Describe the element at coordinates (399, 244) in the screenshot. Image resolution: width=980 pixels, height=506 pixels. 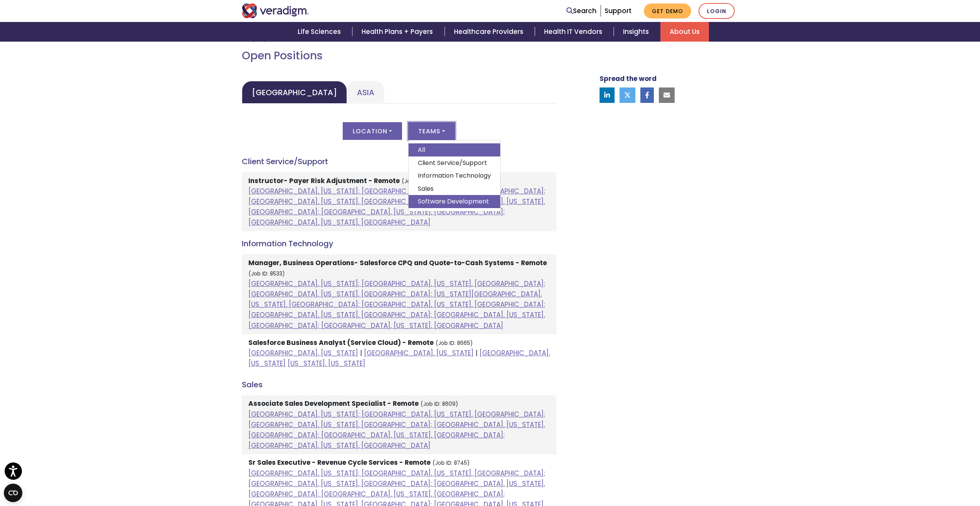
I see `h4: Information Technology` at that location.